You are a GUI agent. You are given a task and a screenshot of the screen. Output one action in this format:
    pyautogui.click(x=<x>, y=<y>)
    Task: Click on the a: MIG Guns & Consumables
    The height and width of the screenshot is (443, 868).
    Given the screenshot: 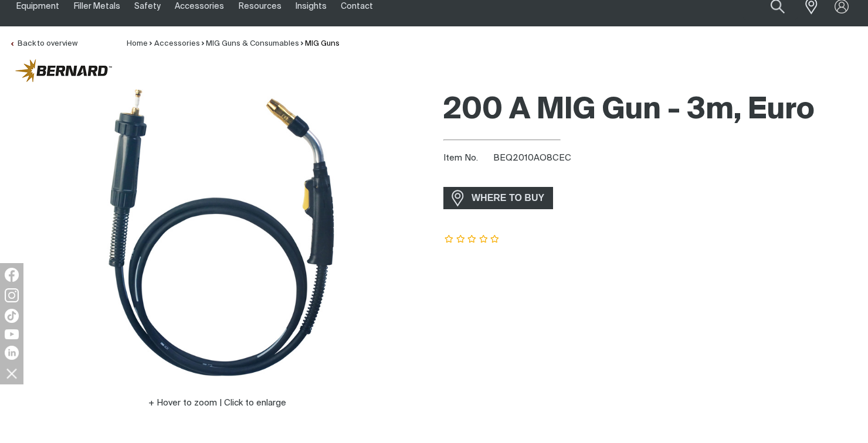 What is the action you would take?
    pyautogui.click(x=252, y=43)
    